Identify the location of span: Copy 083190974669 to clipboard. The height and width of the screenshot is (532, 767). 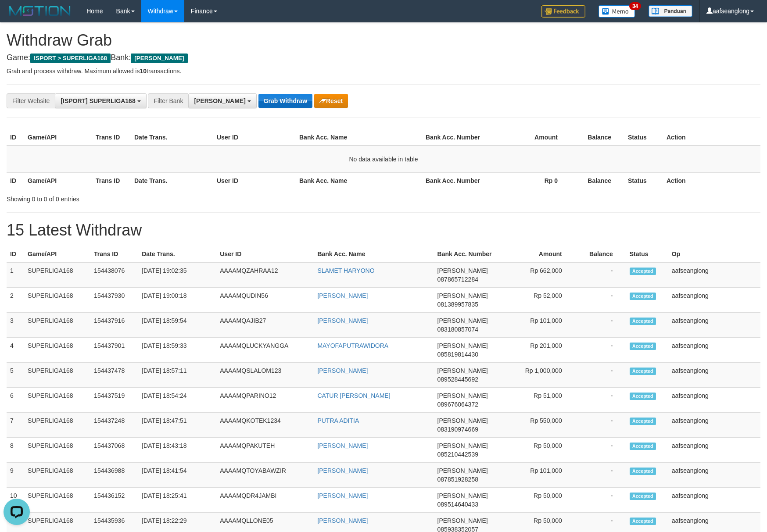
(458, 430).